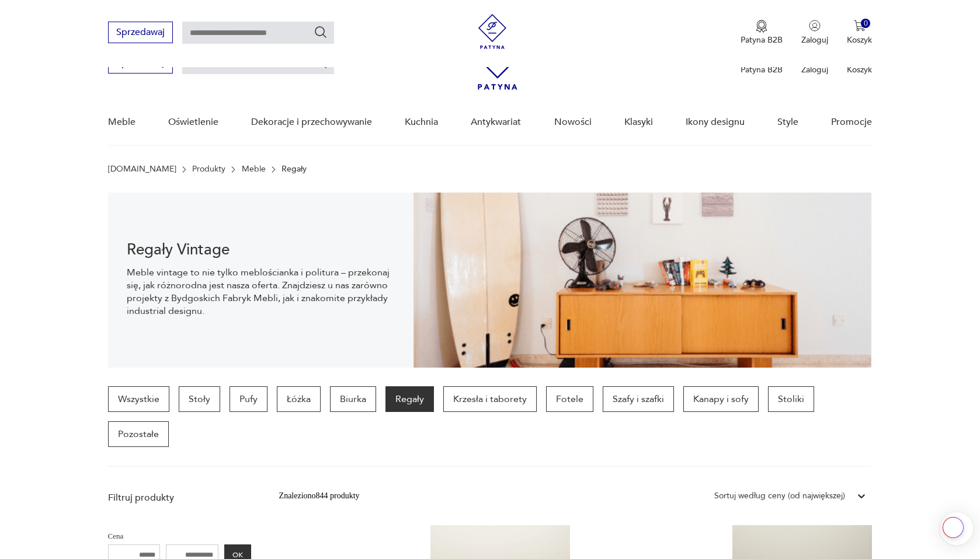 The width and height of the screenshot is (980, 559). Describe the element at coordinates (261, 292) in the screenshot. I see `p: Meble vintage to nie tylko meblościanka i politura – przekonaj się, jak różnorodna jest nasza ofe...` at that location.